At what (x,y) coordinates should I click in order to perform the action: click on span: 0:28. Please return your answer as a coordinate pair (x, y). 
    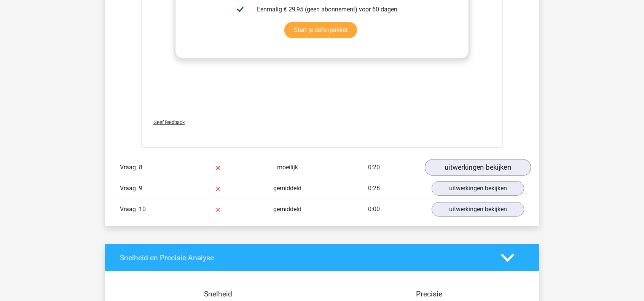
    Looking at the image, I should click on (374, 189).